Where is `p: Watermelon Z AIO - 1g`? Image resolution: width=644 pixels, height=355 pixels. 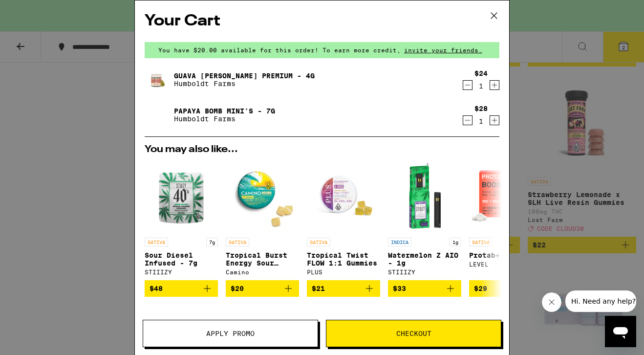 p: Watermelon Z AIO - 1g is located at coordinates (425, 259).